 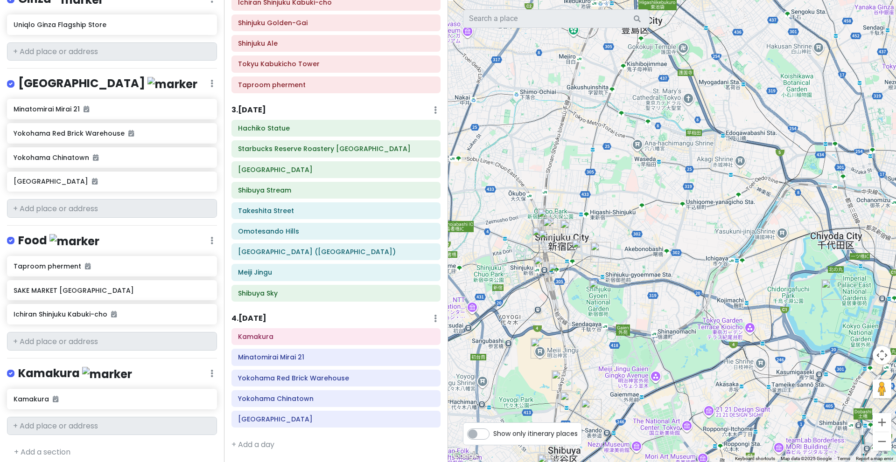 I want to click on img: Google, so click(x=466, y=456).